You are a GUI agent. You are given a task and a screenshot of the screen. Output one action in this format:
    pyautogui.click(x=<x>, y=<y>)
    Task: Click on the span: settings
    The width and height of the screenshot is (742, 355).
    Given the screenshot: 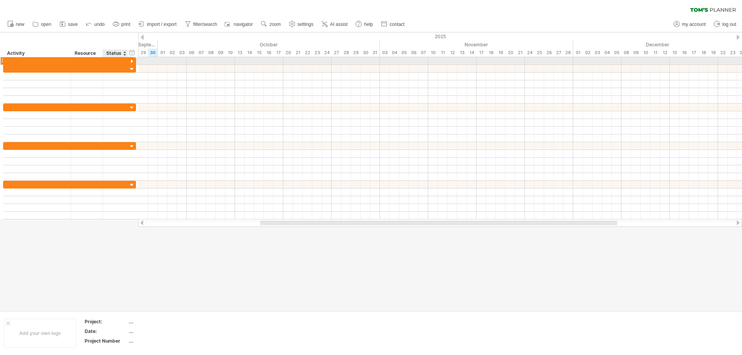 What is the action you would take?
    pyautogui.click(x=305, y=24)
    